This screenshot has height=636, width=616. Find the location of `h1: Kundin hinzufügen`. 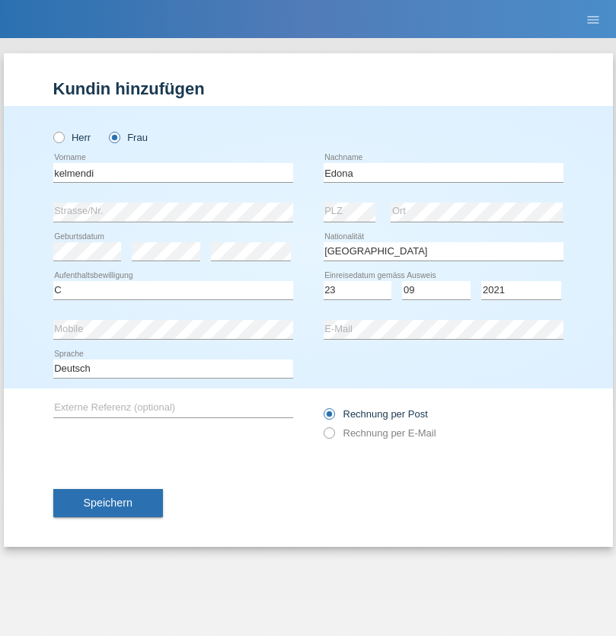

h1: Kundin hinzufügen is located at coordinates (308, 88).